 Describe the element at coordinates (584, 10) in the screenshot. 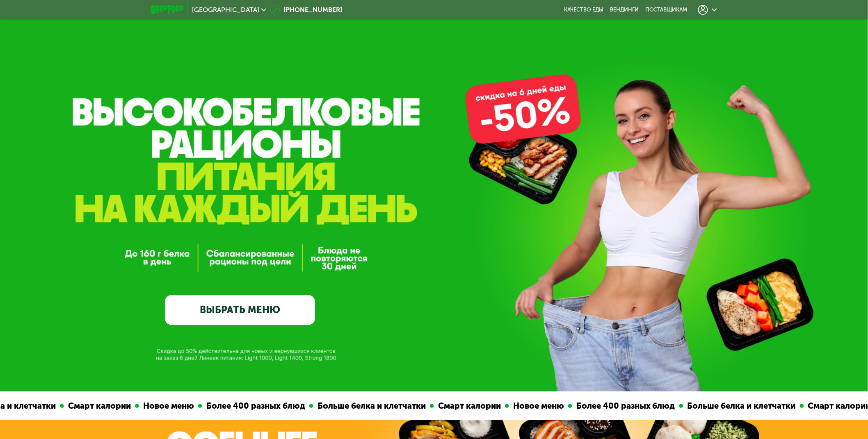

I see `a: Качество еды` at that location.